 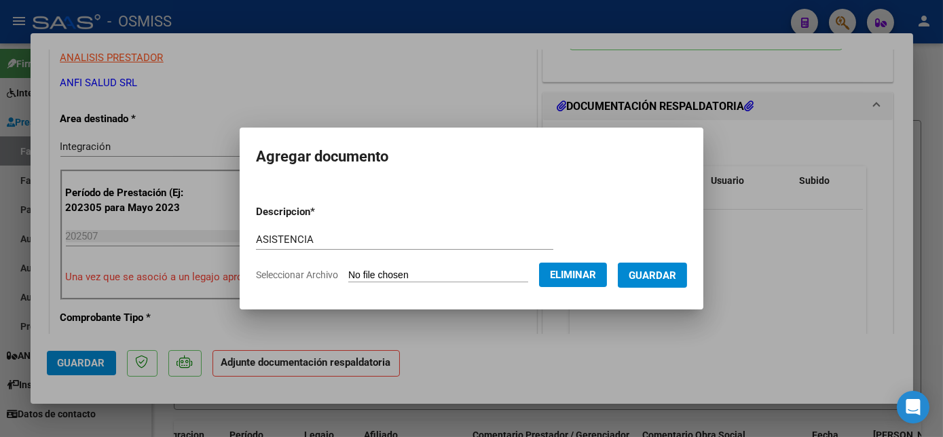 What do you see at coordinates (573, 275) in the screenshot?
I see `button: Eliminar` at bounding box center [573, 275].